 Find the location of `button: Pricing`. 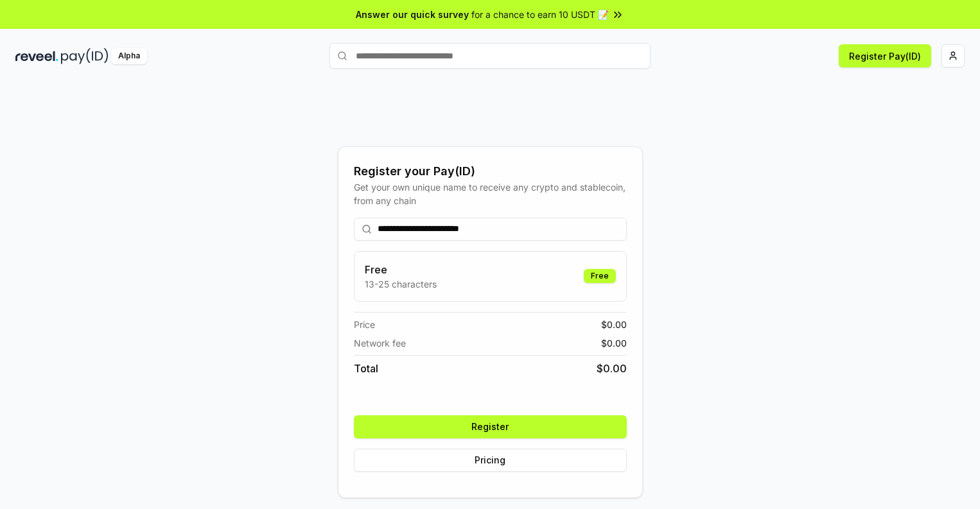

button: Pricing is located at coordinates (490, 460).